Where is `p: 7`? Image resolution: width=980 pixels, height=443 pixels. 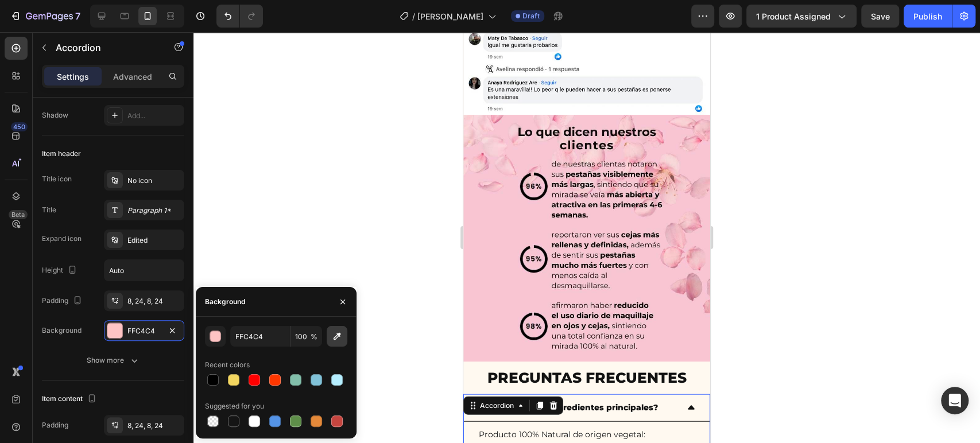 p: 7 is located at coordinates (77, 16).